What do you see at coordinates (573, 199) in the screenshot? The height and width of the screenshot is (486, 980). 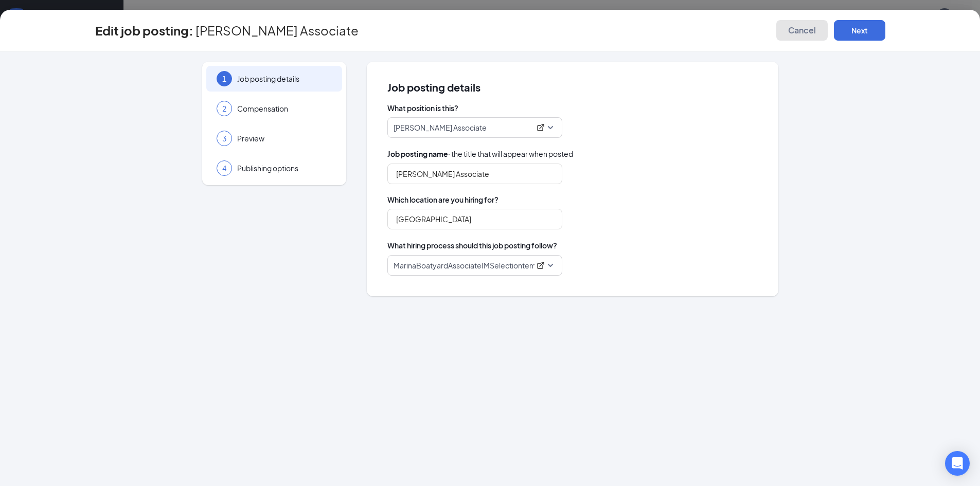 I see `span: Which location are you hiring for?` at bounding box center [573, 199].